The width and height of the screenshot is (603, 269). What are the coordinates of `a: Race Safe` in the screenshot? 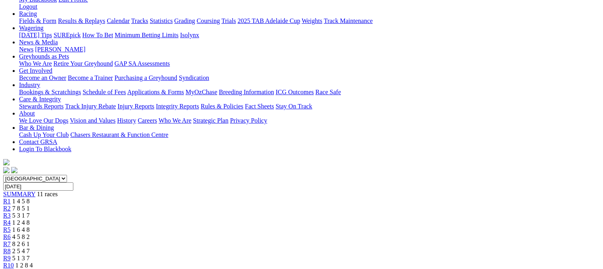 It's located at (328, 92).